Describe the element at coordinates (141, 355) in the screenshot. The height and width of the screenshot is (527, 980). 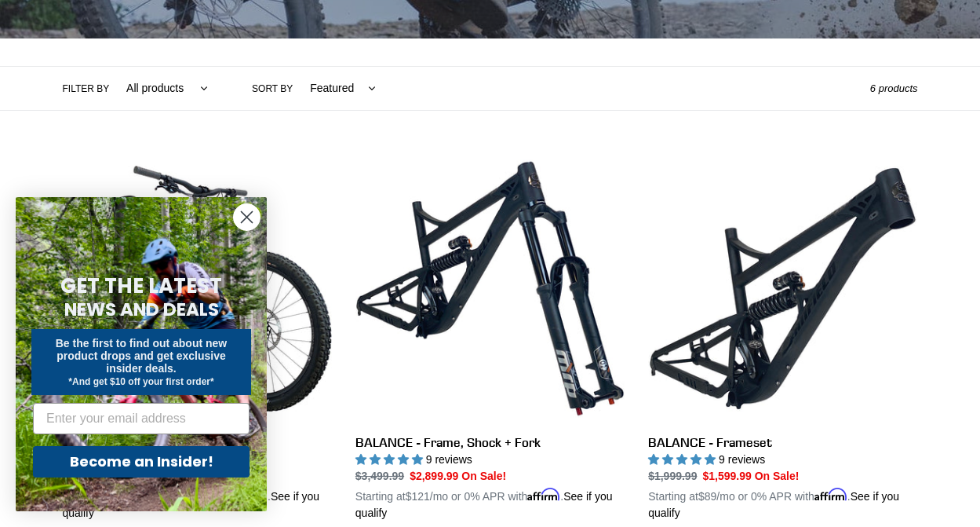
I see `span: Be the first to find out about new product drops and get exclusive insider deals.` at that location.